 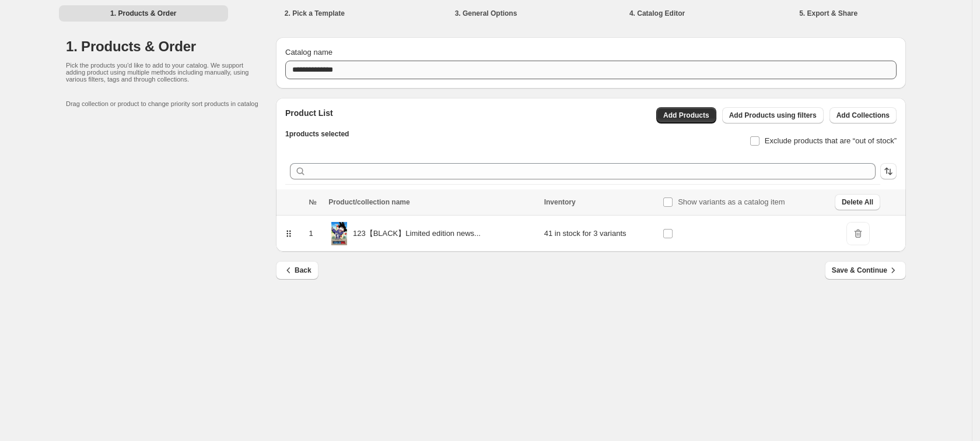 I want to click on span: Save & Continue, so click(x=865, y=270).